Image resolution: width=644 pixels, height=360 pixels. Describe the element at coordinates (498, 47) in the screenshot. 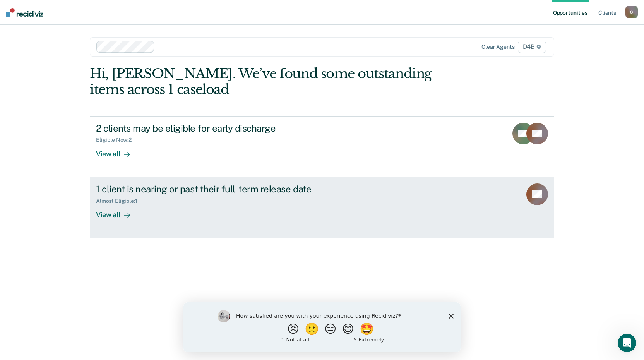

I see `div: Clear agents` at that location.